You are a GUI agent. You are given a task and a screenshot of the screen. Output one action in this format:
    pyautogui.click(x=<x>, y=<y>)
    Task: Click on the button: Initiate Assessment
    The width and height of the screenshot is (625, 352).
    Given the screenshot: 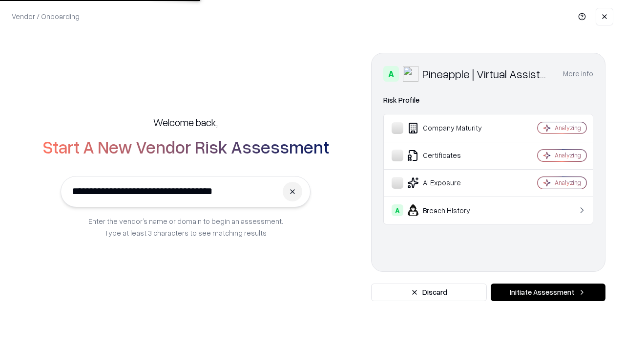 What is the action you would take?
    pyautogui.click(x=548, y=292)
    